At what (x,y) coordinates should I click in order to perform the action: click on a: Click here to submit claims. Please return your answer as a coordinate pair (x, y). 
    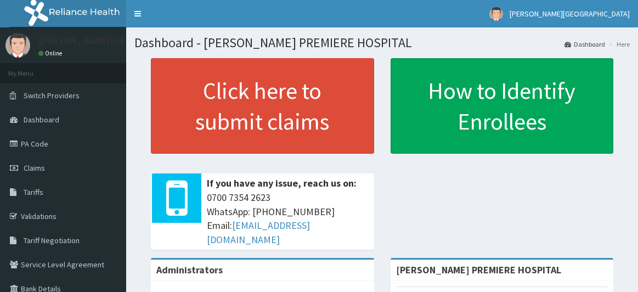
    Looking at the image, I should click on (262, 106).